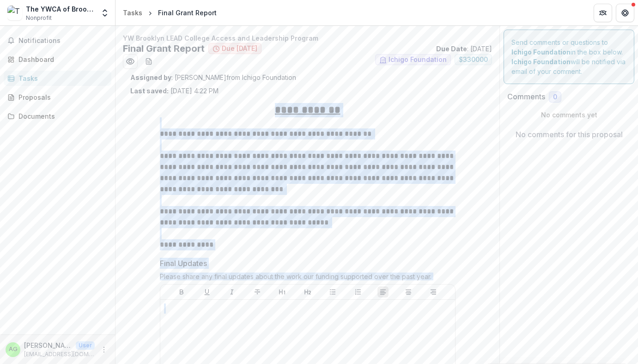 The height and width of the screenshot is (364, 638). I want to click on button: Italicize, so click(232, 292).